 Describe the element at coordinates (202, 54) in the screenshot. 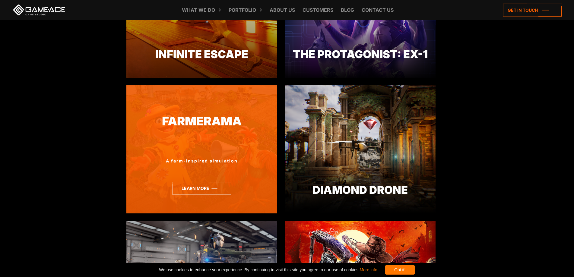

I see `div: Infinite Escape` at that location.